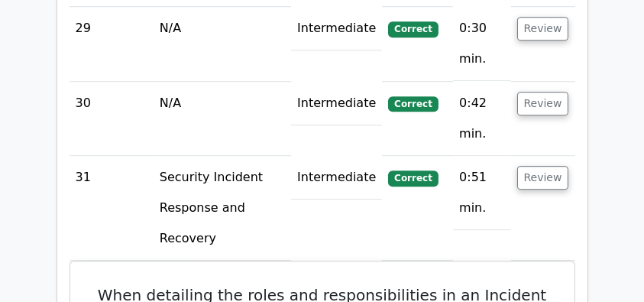 The image size is (644, 302). I want to click on td: 0:51 min., so click(482, 193).